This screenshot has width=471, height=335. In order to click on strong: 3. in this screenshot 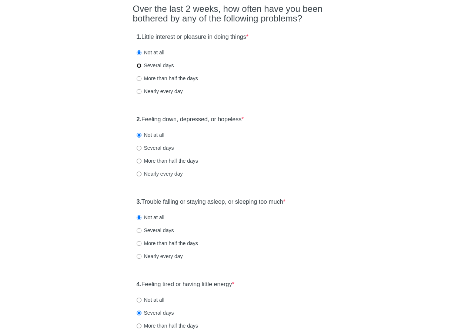, I will do `click(139, 202)`.